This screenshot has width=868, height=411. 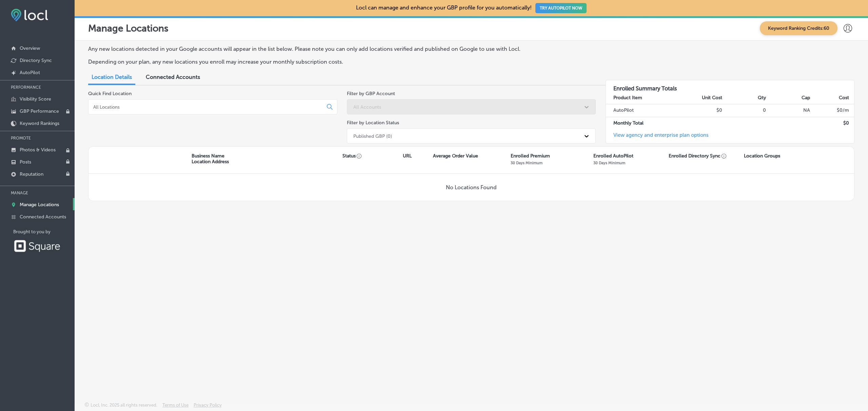 What do you see at coordinates (42, 217) in the screenshot?
I see `p: Connected Accounts` at bounding box center [42, 217].